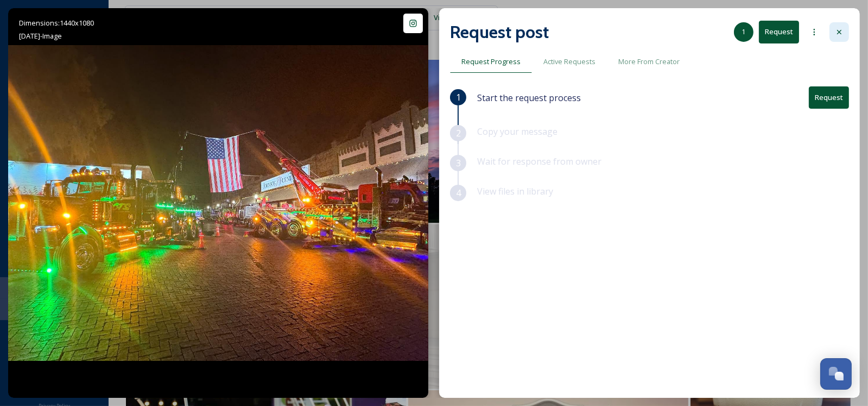 This screenshot has width=868, height=406. I want to click on span: 2, so click(458, 133).